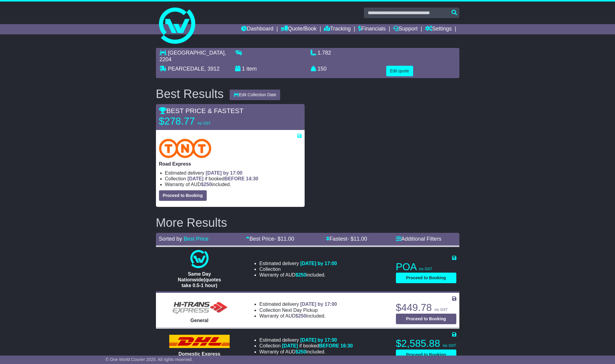 This screenshot has height=364, width=615. What do you see at coordinates (439, 29) in the screenshot?
I see `a: Settings` at bounding box center [439, 29].